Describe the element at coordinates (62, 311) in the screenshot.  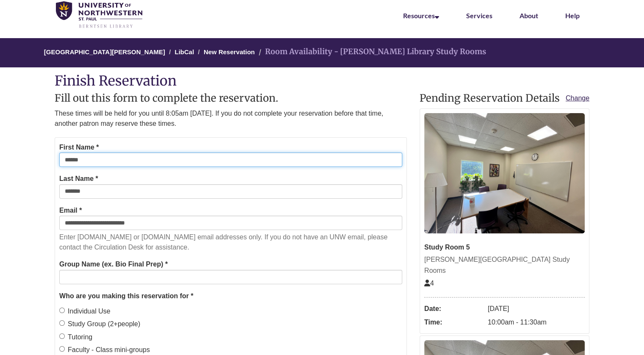
I see `input: Individual Use` at that location.